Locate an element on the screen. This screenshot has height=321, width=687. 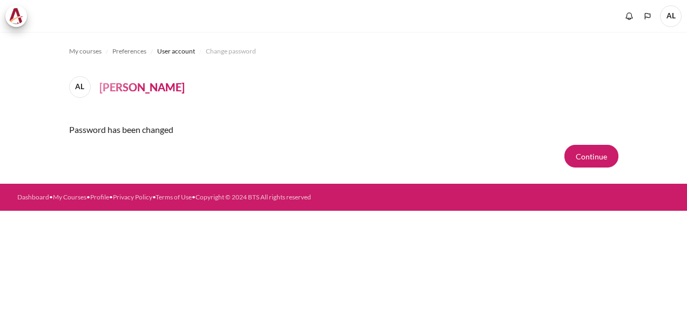
a: My courses is located at coordinates (85, 51).